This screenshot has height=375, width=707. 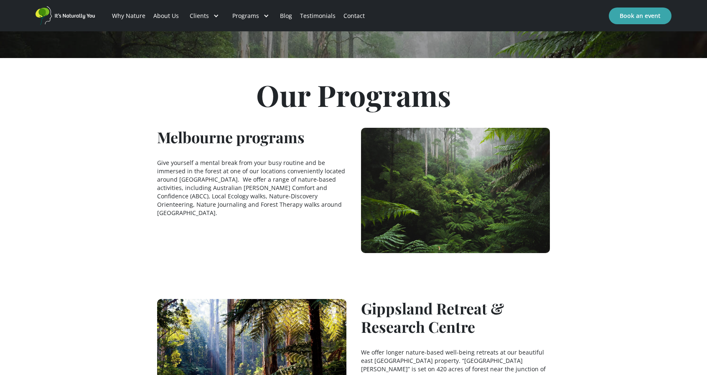 I want to click on a: Testimonials, so click(x=317, y=16).